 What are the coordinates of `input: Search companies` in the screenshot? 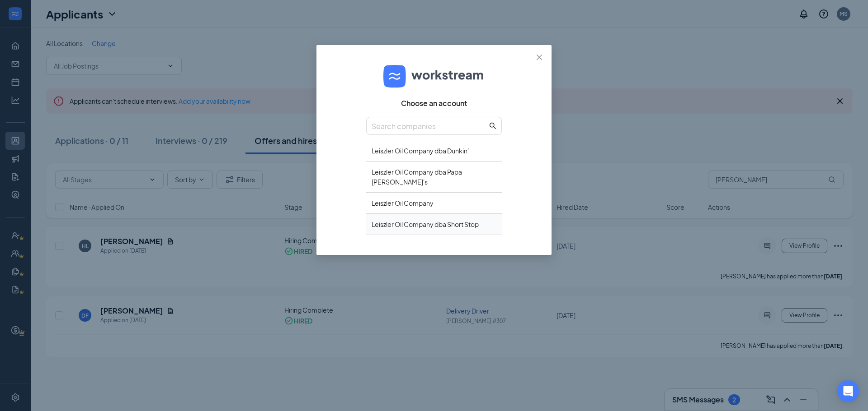 It's located at (429, 126).